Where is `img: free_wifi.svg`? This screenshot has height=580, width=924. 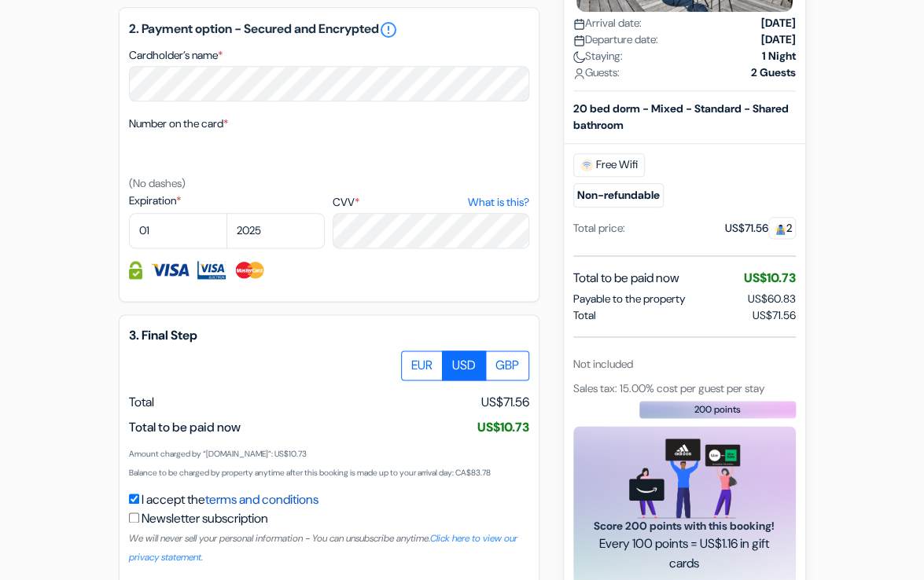 img: free_wifi.svg is located at coordinates (587, 165).